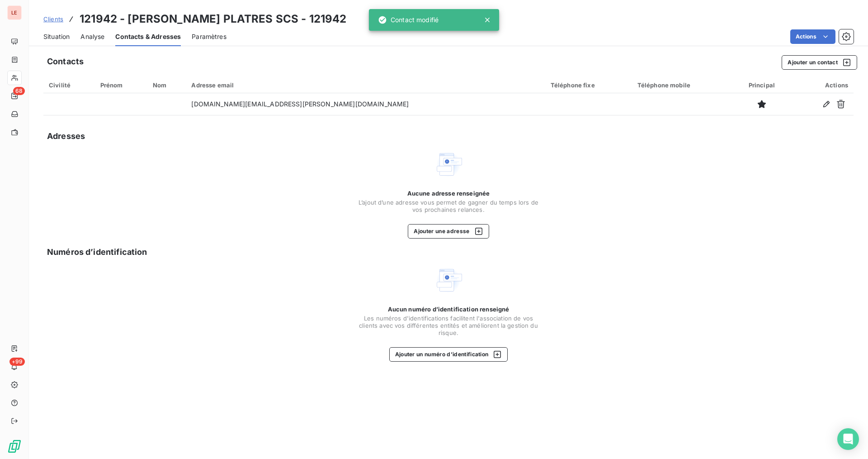 Image resolution: width=868 pixels, height=459 pixels. Describe the element at coordinates (848, 439) in the screenshot. I see `div: Open Intercom Messenger` at that location.